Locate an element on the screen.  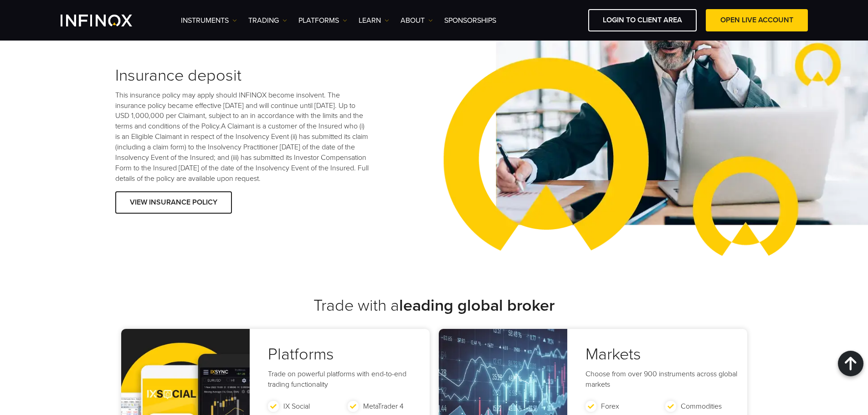
a: ABOUT is located at coordinates (416, 20).